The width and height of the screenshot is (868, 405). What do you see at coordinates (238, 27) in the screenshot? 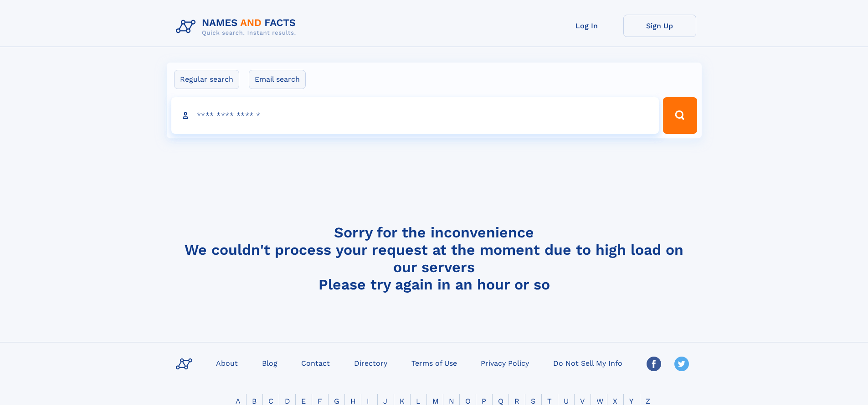
I see `img: Logo Names and Facts` at bounding box center [238, 27].